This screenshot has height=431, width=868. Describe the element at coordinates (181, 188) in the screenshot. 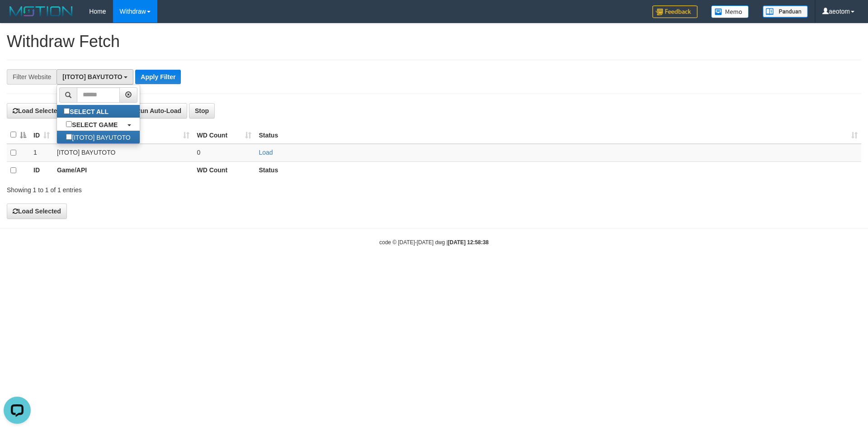

I see `div: Showing 1 to 1 of 1 entries` at that location.